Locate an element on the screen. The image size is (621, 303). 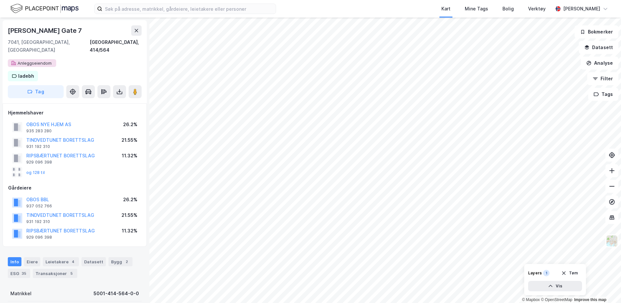
div: Layers is located at coordinates (535, 273).